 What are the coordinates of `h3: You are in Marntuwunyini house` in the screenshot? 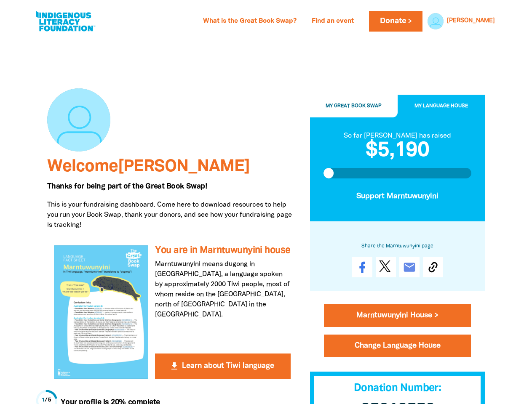 It's located at (222, 251).